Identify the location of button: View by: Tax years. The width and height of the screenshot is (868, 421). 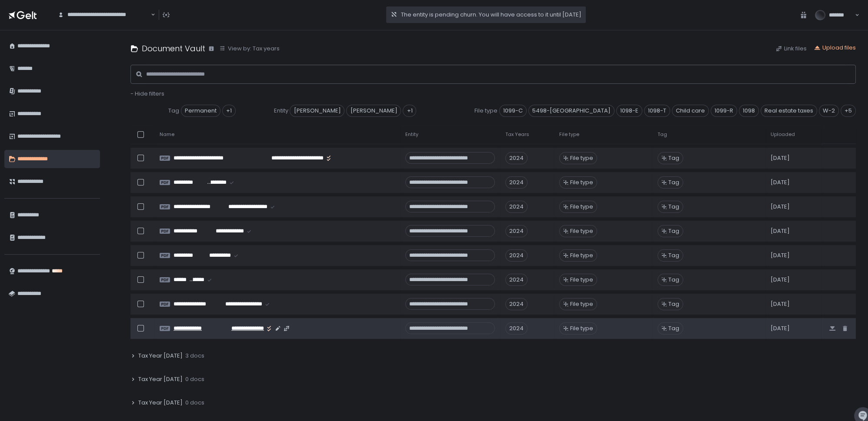
(249, 49).